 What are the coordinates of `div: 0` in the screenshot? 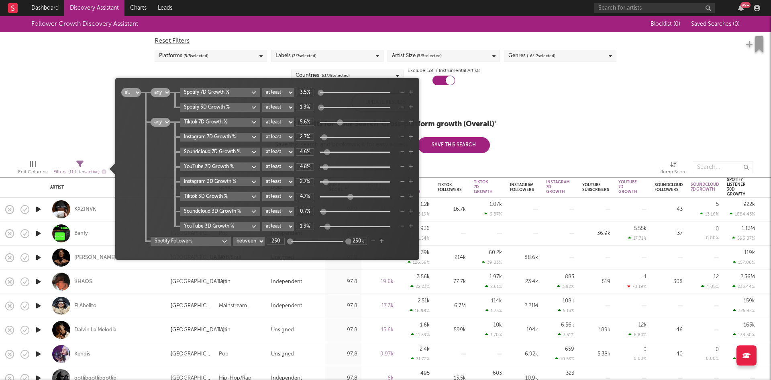 It's located at (645, 349).